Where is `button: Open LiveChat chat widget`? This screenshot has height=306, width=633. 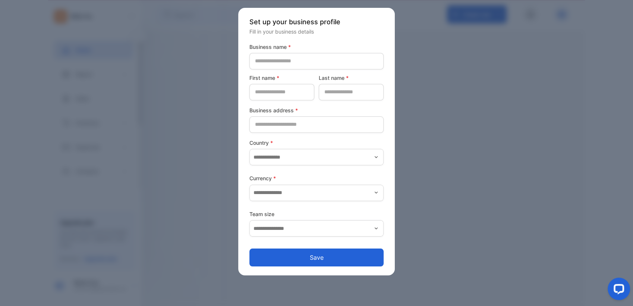 button: Open LiveChat chat widget is located at coordinates (17, 14).